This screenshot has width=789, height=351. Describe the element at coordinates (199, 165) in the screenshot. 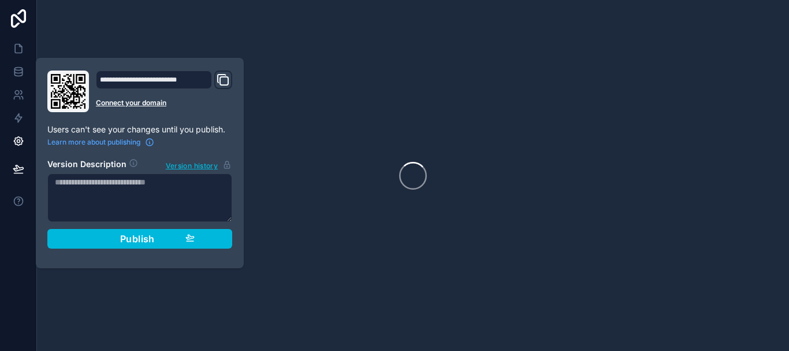

I see `button: Version history` at that location.